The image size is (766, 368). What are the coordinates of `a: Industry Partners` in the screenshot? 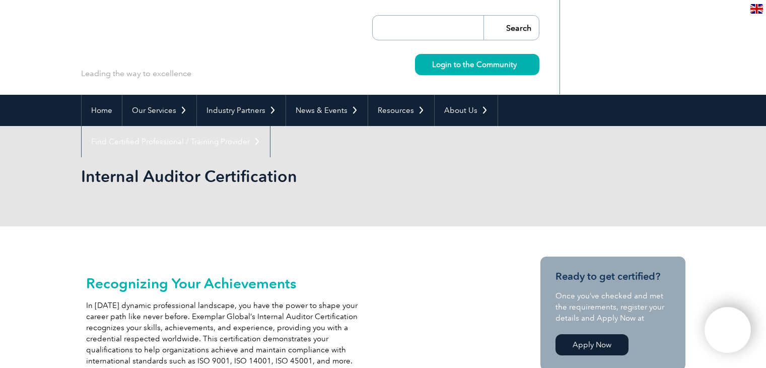 It's located at (241, 110).